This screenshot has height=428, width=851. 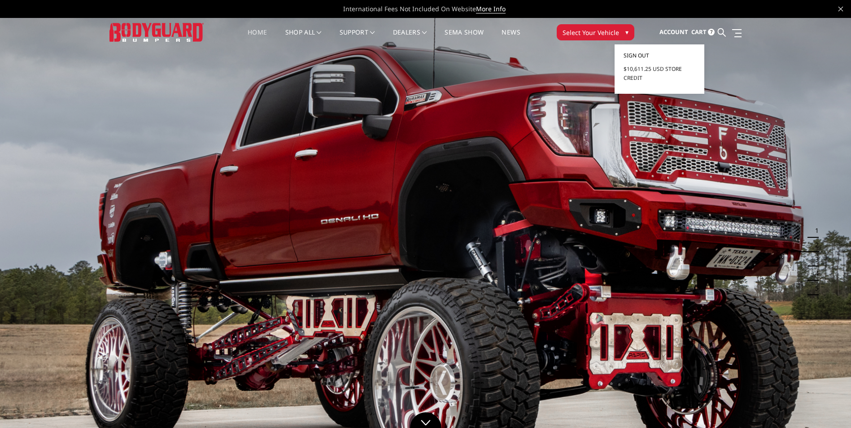 I want to click on a: $10,611.25 USD Store Credit, so click(x=659, y=74).